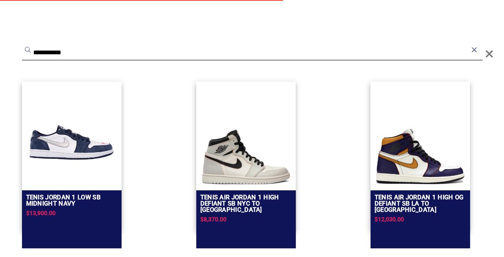 The width and height of the screenshot is (504, 257). Describe the element at coordinates (474, 50) in the screenshot. I see `button: Reset` at that location.